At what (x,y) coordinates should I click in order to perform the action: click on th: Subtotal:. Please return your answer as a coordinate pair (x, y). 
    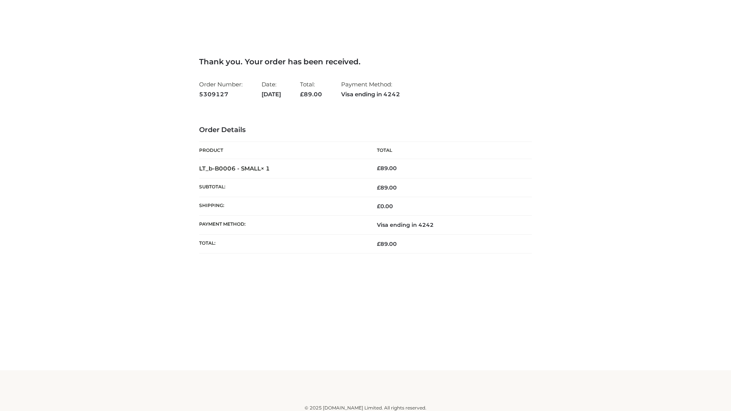
    Looking at the image, I should click on (282, 187).